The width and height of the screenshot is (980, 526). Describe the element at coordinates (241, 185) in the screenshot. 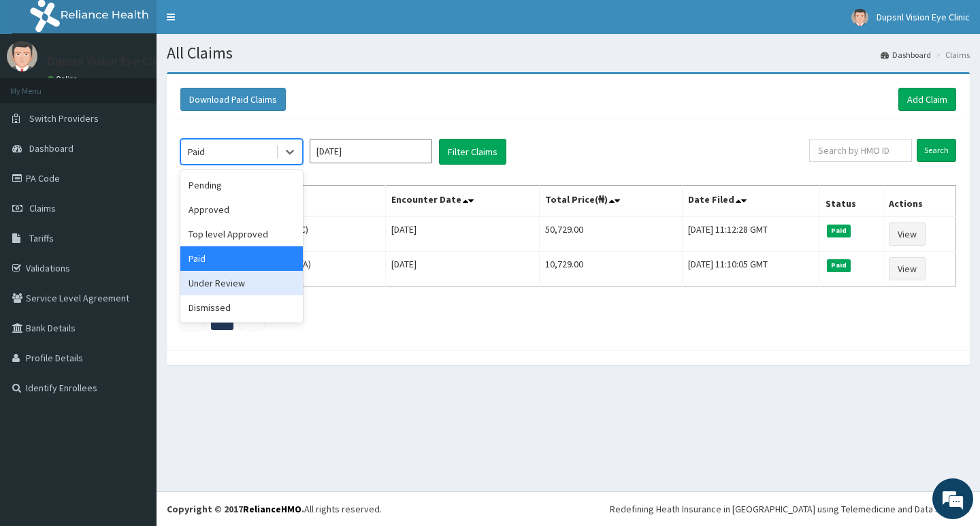

I see `div: Pending` at that location.